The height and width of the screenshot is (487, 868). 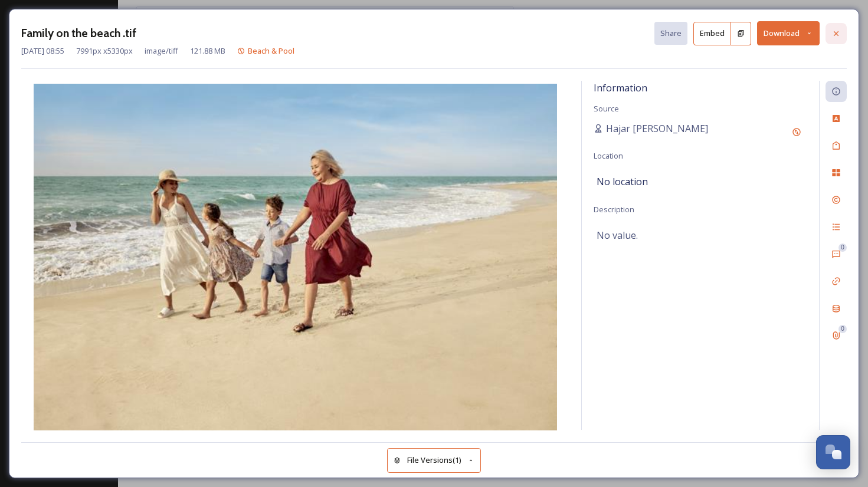 What do you see at coordinates (434, 460) in the screenshot?
I see `button: File Versions(1)` at bounding box center [434, 460].